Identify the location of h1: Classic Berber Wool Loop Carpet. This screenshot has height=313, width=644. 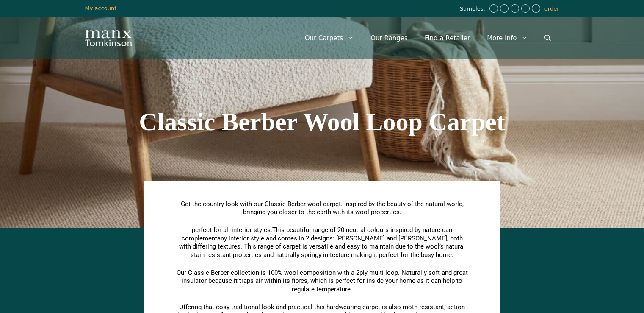
(322, 122).